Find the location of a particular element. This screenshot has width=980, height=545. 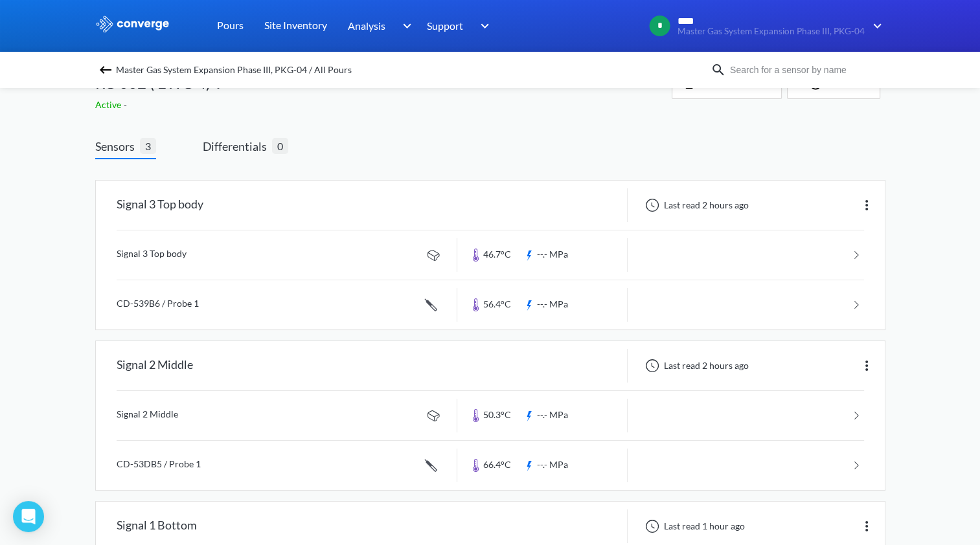

div: Open Intercom Messenger is located at coordinates (29, 517).